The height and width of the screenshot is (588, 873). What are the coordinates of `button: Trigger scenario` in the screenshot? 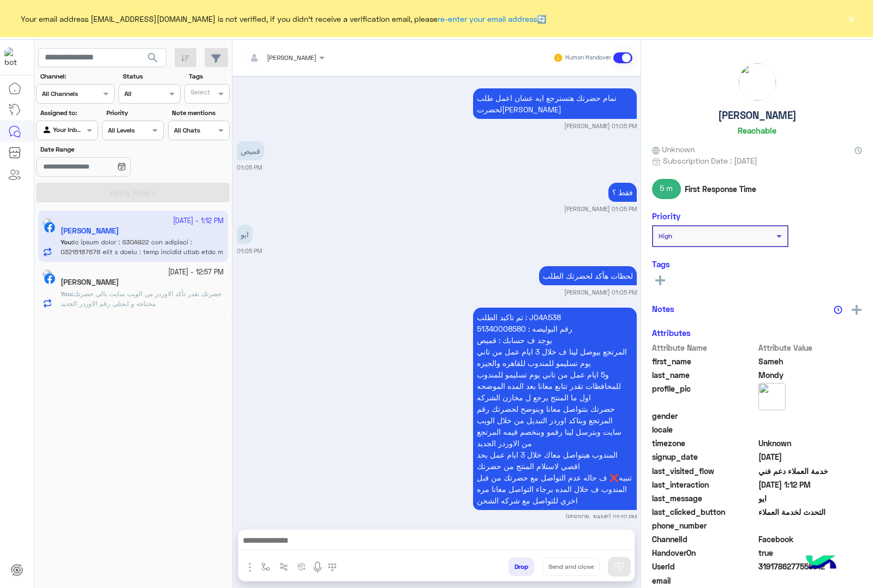 It's located at (284, 566).